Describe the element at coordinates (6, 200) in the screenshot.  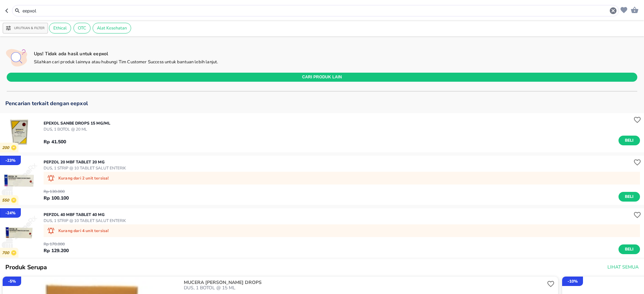
I see `p: 550` at that location.